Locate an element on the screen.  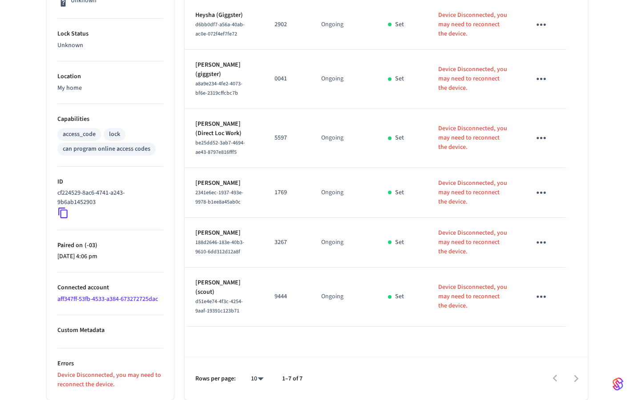
a: aff347ff-53fb-4533-a384-673272725dac is located at coordinates (108, 299).